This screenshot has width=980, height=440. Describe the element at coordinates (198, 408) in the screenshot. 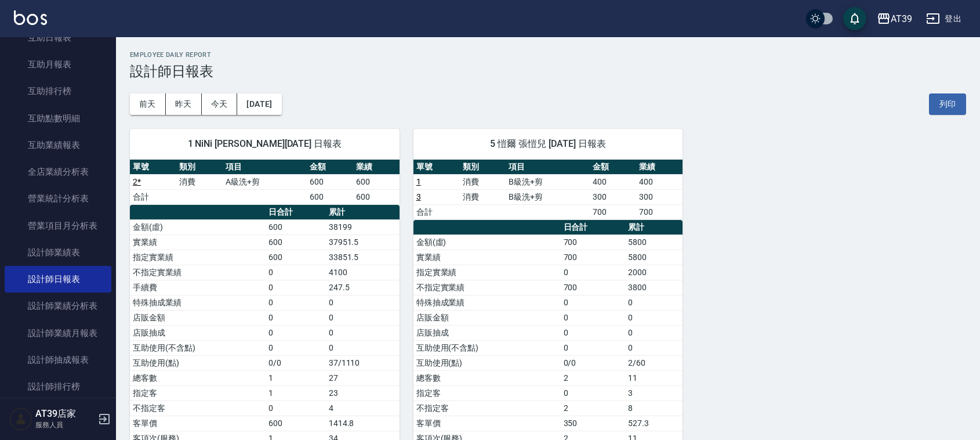

I see `td: 不指定客` at that location.